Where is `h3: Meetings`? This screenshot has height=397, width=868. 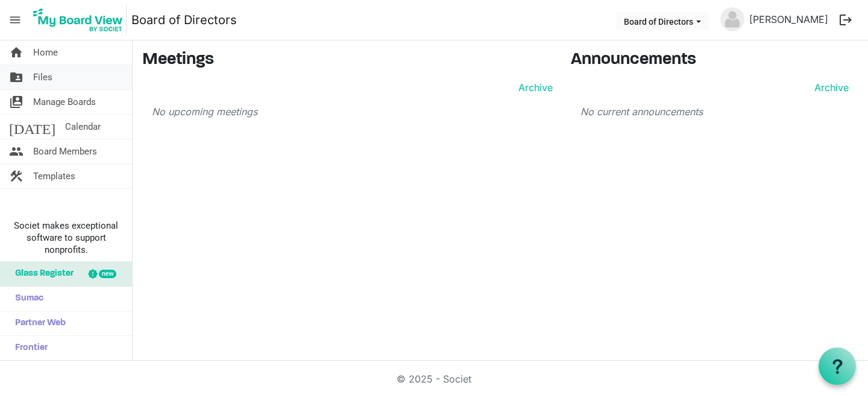 h3: Meetings is located at coordinates (348, 60).